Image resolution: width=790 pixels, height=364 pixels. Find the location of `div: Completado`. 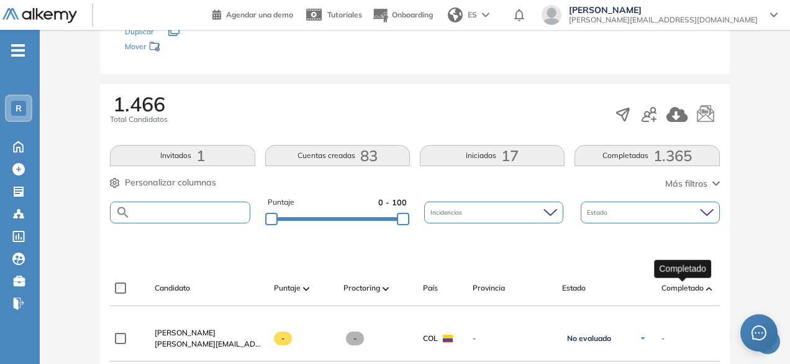

div: Completado is located at coordinates (683, 268).